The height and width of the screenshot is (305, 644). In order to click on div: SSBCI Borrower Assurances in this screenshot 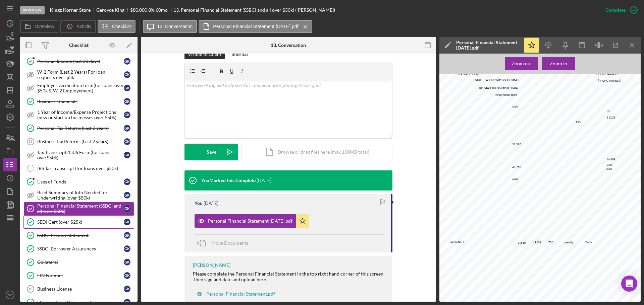, I will do `click(80, 249)`.